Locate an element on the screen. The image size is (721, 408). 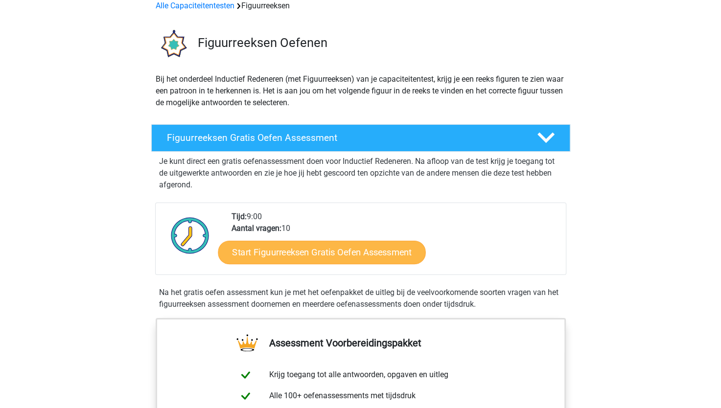
h3: Figuurreeksen Oefenen is located at coordinates (380, 43).